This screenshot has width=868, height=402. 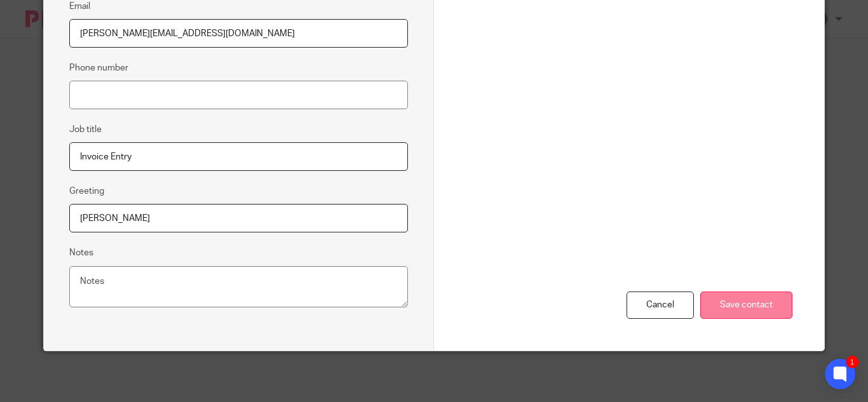 I want to click on label: Greeting, so click(x=86, y=192).